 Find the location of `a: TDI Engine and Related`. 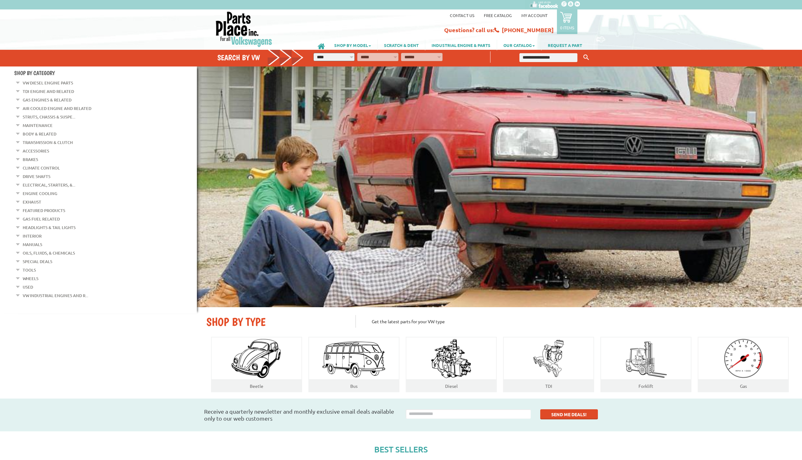

a: TDI Engine and Related is located at coordinates (48, 91).